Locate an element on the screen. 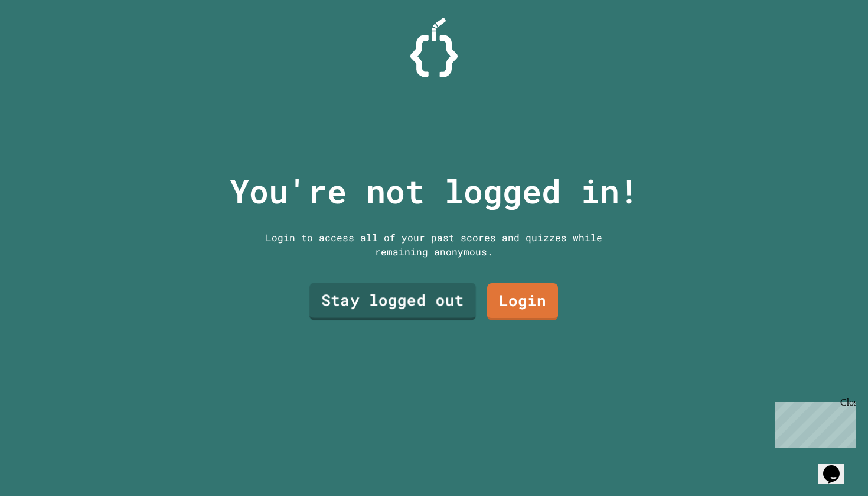 The image size is (868, 496). a: Stay logged out is located at coordinates (393, 301).